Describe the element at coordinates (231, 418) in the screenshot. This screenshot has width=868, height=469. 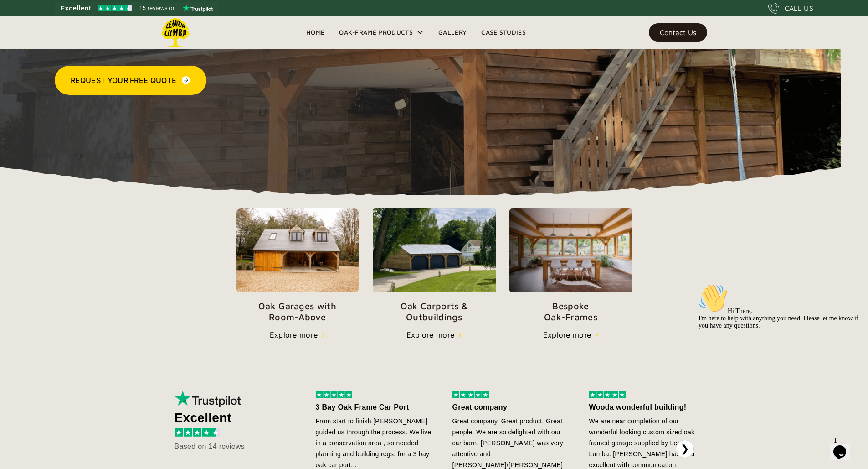
I see `div: Excellent` at that location.